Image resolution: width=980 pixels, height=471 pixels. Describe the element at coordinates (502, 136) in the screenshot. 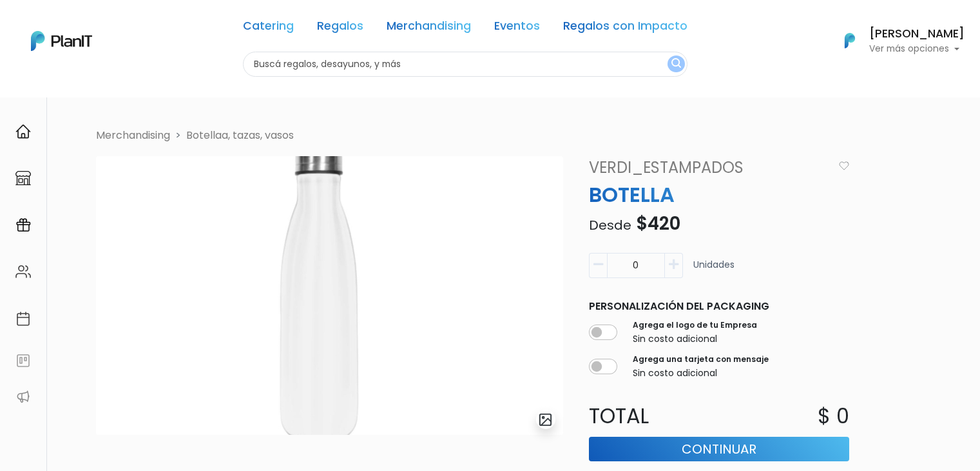

I see `nav: breadcrumb` at that location.